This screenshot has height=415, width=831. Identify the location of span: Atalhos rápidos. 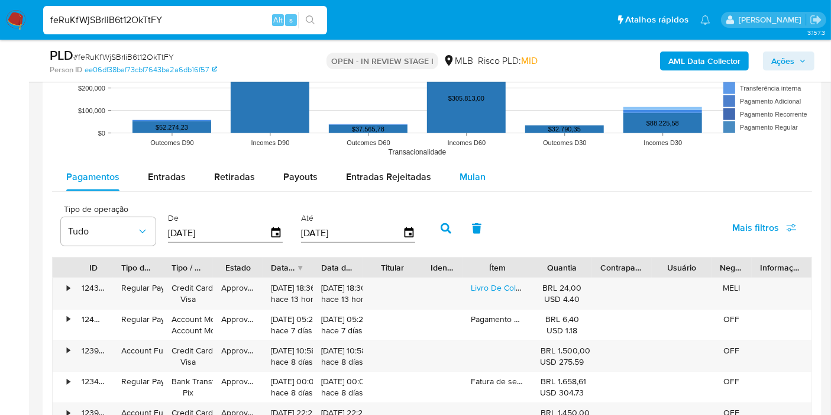
(656, 20).